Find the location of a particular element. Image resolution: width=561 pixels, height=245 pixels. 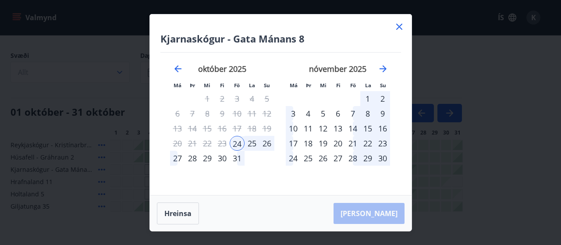

div: 12 is located at coordinates (323, 128).